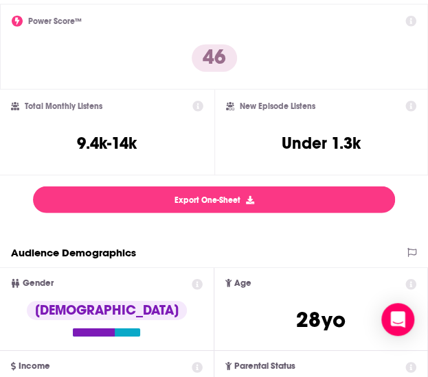 This screenshot has height=377, width=428. What do you see at coordinates (73, 253) in the screenshot?
I see `h2: Audience Demographics` at bounding box center [73, 253].